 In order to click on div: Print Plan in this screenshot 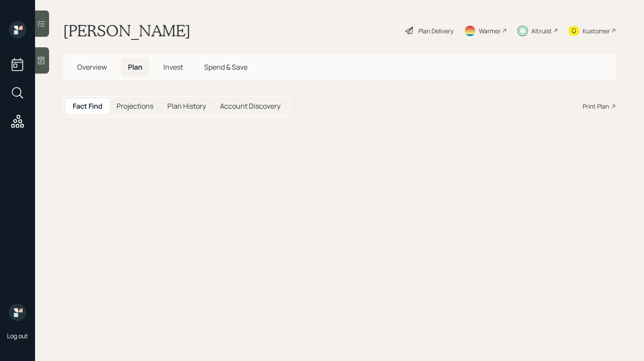, I will do `click(596, 106)`.